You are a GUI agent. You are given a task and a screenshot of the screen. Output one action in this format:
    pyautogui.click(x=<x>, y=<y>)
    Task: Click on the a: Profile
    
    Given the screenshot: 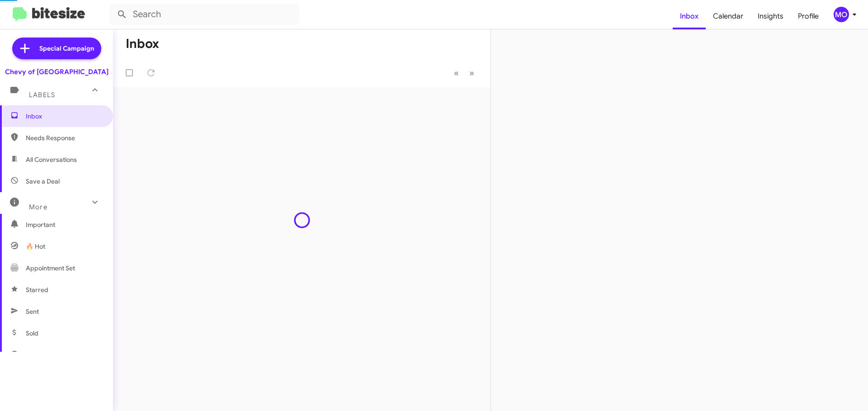 What is the action you would take?
    pyautogui.click(x=808, y=16)
    